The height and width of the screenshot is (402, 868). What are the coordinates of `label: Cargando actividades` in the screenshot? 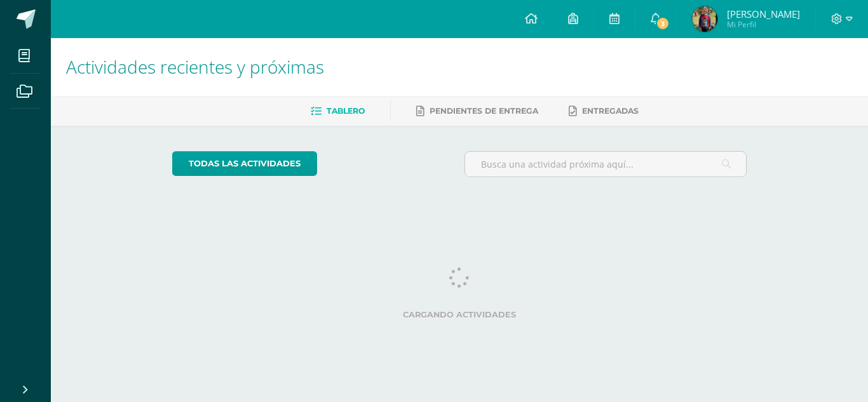 It's located at (459, 315).